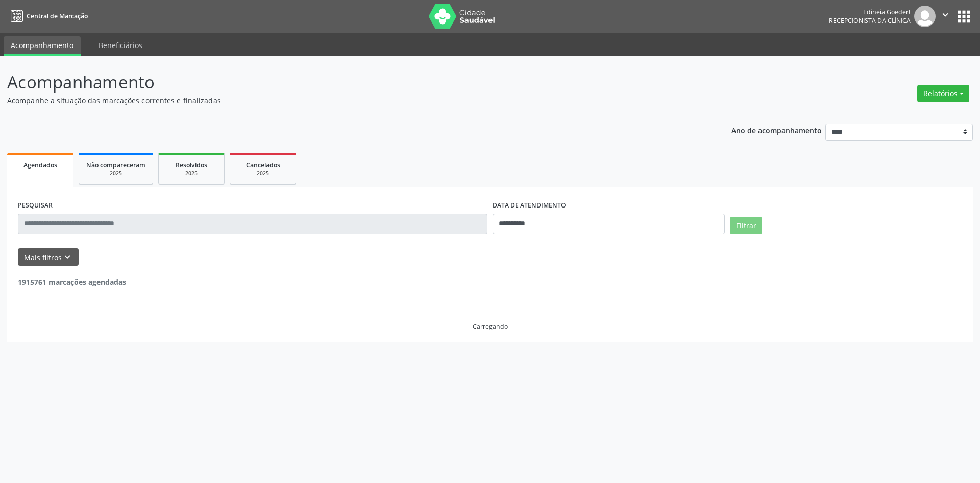 The height and width of the screenshot is (483, 980). I want to click on div: Carregando, so click(490, 326).